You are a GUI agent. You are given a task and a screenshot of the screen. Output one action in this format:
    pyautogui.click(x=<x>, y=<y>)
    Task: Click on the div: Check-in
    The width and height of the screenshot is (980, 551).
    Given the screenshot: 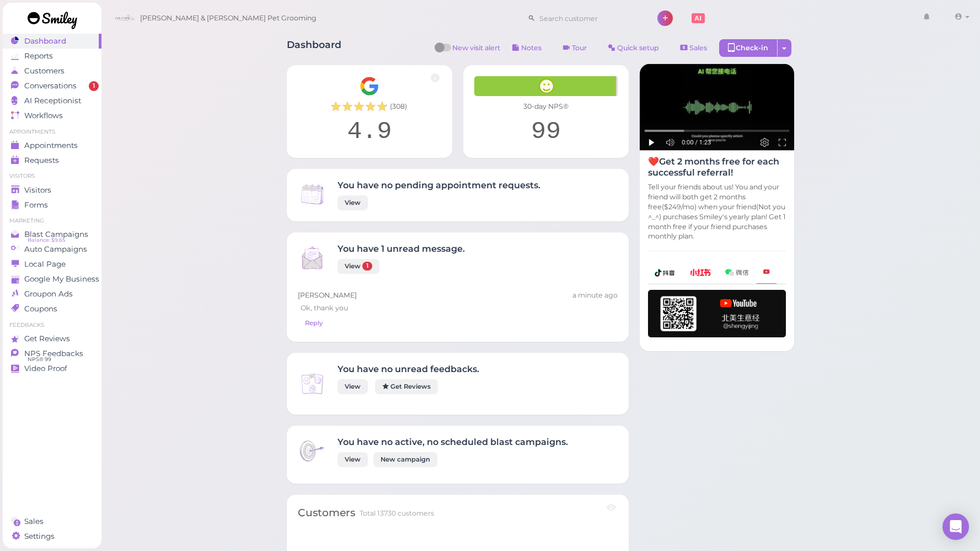 What is the action you would take?
    pyautogui.click(x=748, y=48)
    